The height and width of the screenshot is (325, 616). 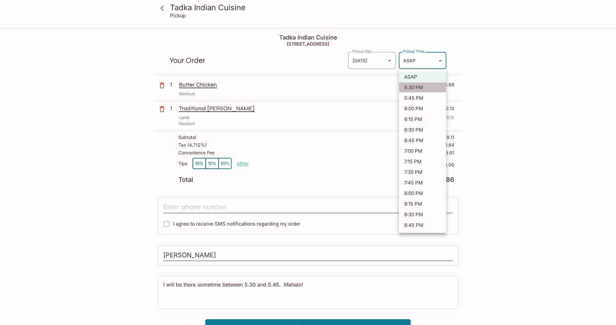 What do you see at coordinates (422, 172) in the screenshot?
I see `li: 7:30 PM` at bounding box center [422, 172].